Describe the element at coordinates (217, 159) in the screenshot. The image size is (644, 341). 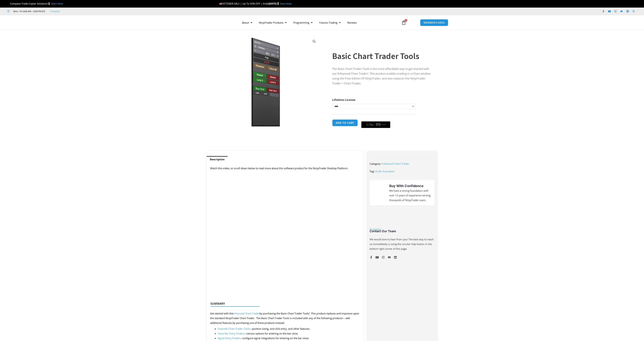
I see `a: Description` at that location.